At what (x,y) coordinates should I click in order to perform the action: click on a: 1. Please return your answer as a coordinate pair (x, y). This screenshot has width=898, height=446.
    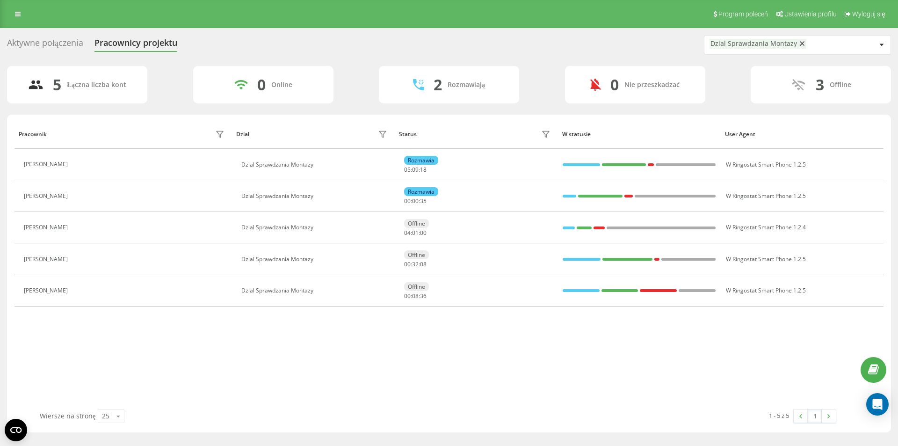
    Looking at the image, I should click on (815, 416).